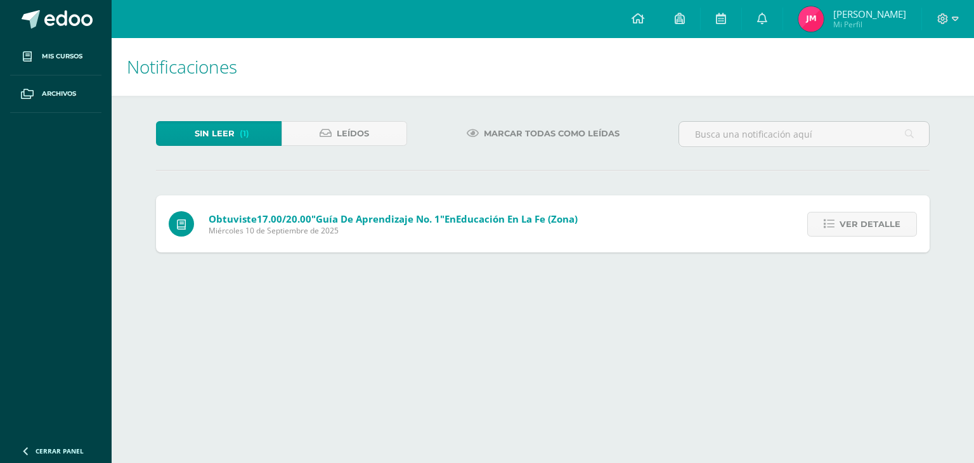  What do you see at coordinates (219, 133) in the screenshot?
I see `a: Sin leer(1)` at bounding box center [219, 133].